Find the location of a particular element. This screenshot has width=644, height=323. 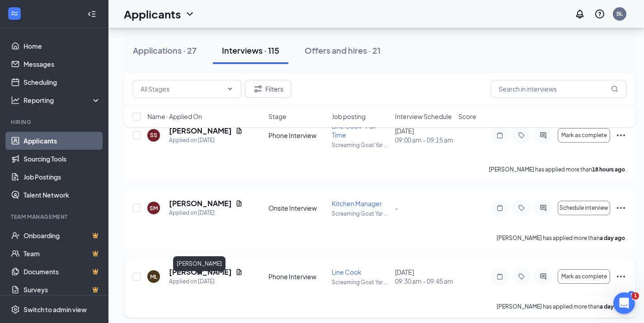

div: Team Management is located at coordinates (55, 216).